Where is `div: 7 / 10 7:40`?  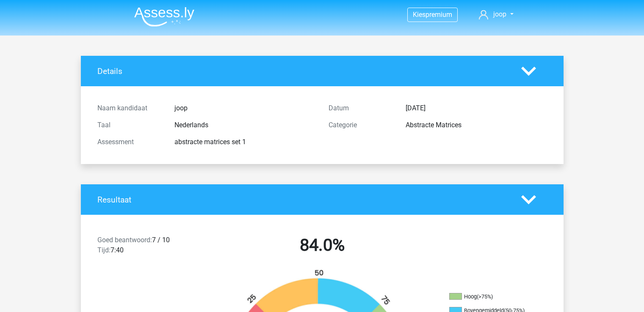
div: 7 / 10 7:40 is located at coordinates (148, 247).